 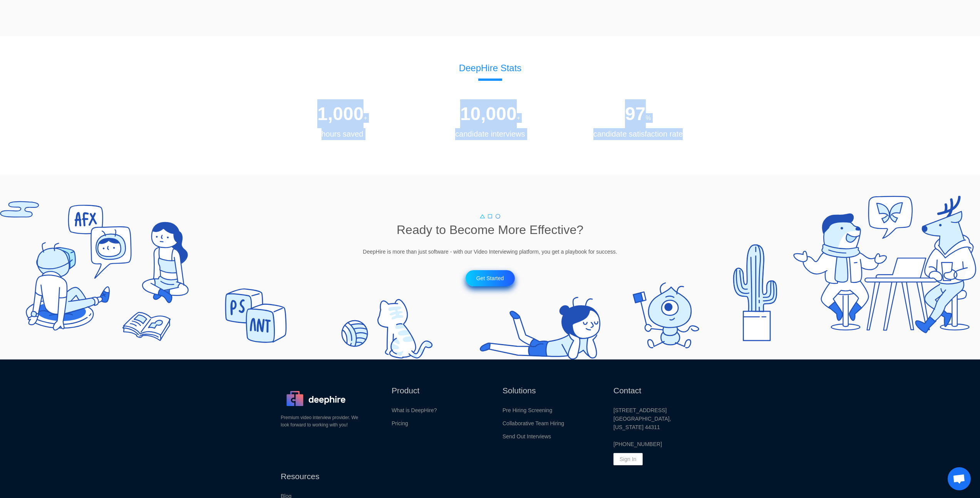 What do you see at coordinates (638, 134) in the screenshot?
I see `p: candidate satisfaction rate` at bounding box center [638, 134].